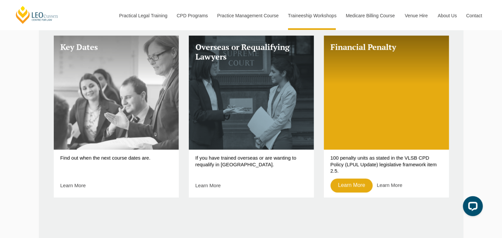 The height and width of the screenshot is (238, 502). What do you see at coordinates (116, 92) in the screenshot?
I see `a: Key Dates` at bounding box center [116, 92].